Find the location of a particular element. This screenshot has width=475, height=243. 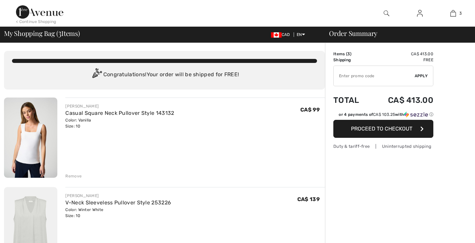

div: Congratulations! Your order will be shipped for FREE! is located at coordinates (164, 75).